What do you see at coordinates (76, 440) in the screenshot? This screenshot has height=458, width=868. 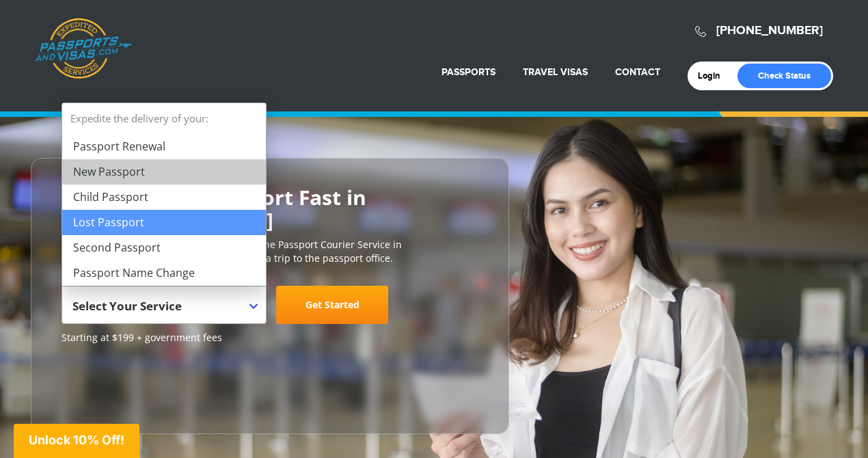 I see `div: Unlock 10% Off!` at bounding box center [76, 440].